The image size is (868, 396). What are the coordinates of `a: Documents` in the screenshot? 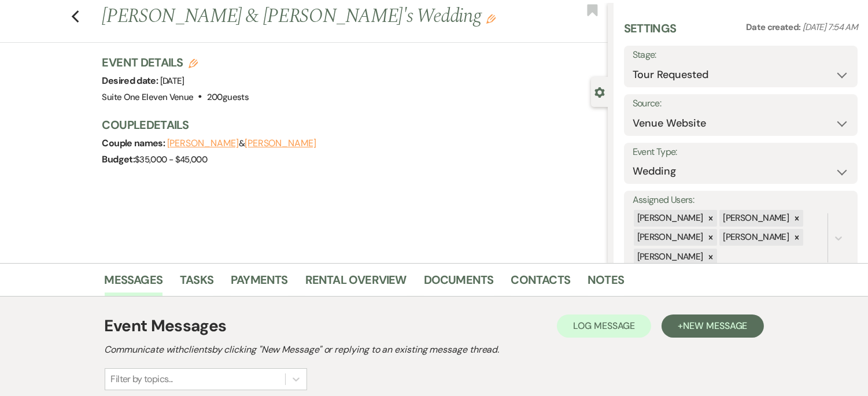 It's located at (458, 283).